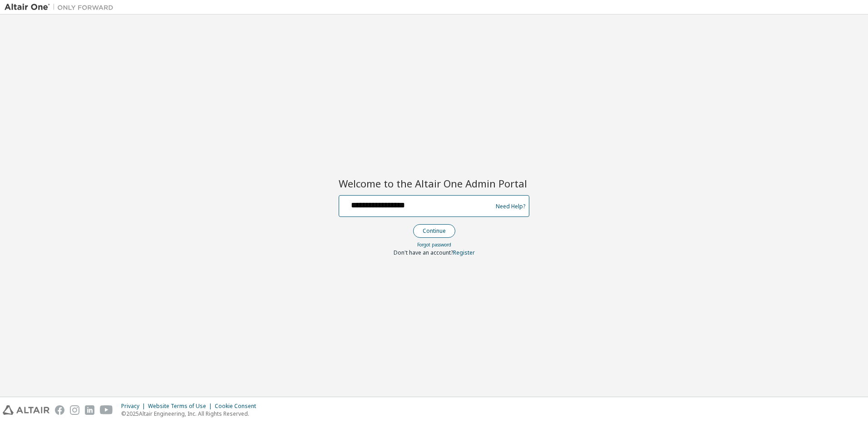 This screenshot has height=423, width=868. I want to click on p: © 2025 Altair Engineering, Inc. All Rights Reserved., so click(191, 414).